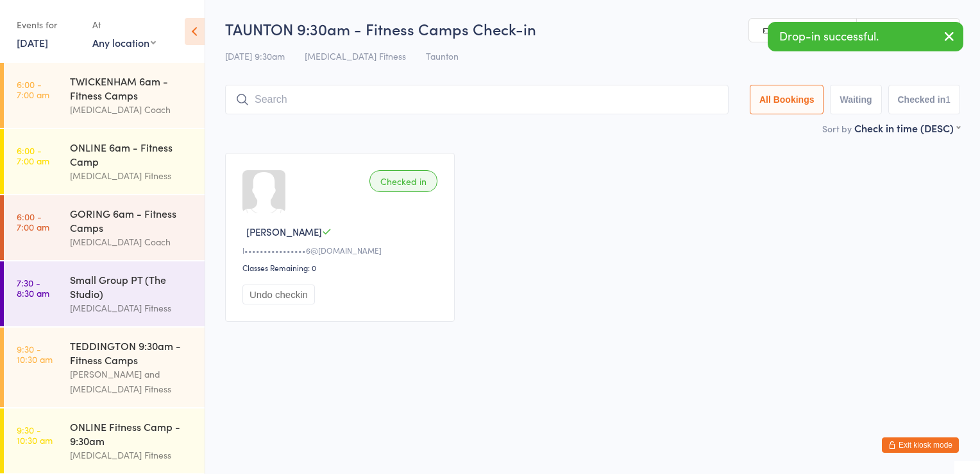  What do you see at coordinates (442, 56) in the screenshot?
I see `span: Taunton` at bounding box center [442, 56].